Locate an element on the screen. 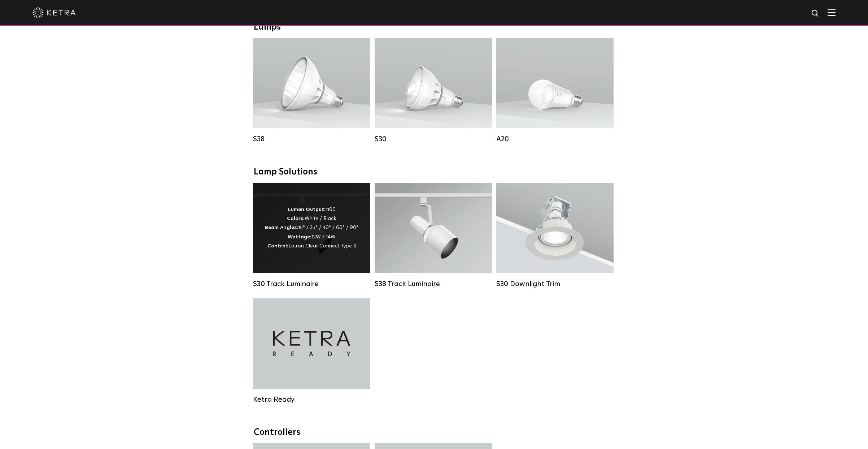 This screenshot has width=868, height=449. img: search icon is located at coordinates (815, 13).